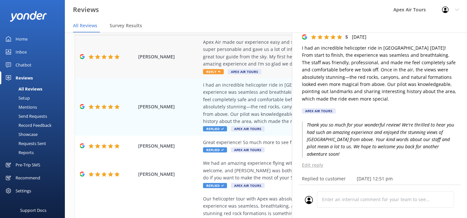  What do you see at coordinates (33, 210) in the screenshot?
I see `div: Support Docs` at bounding box center [33, 210].